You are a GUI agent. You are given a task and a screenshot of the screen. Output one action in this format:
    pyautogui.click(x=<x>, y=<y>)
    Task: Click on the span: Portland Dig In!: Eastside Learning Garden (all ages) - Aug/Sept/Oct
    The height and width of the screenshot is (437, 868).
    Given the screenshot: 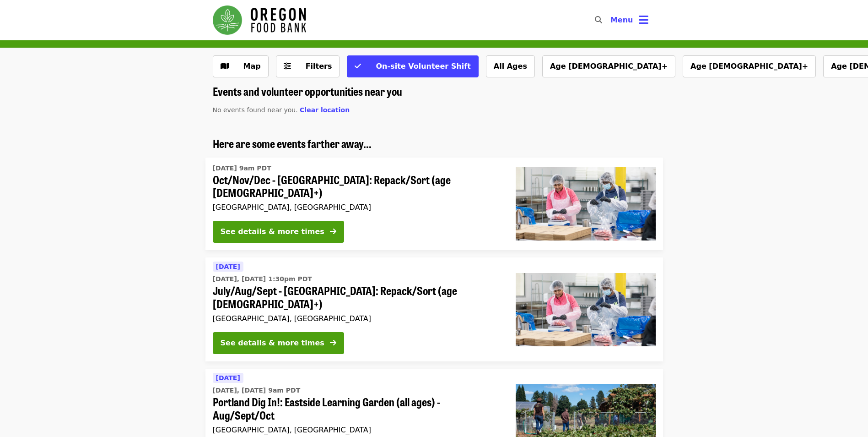 What is the action you would take?
    pyautogui.click(x=357, y=408)
    